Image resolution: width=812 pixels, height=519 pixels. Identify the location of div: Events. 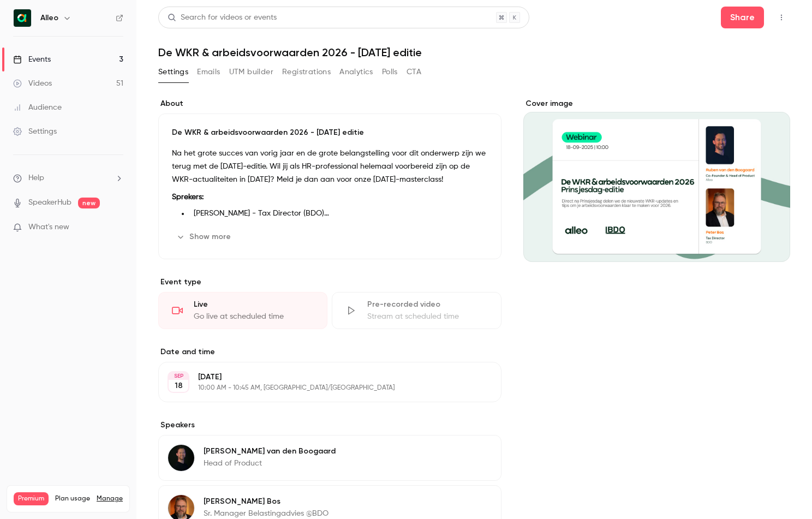
(31, 60).